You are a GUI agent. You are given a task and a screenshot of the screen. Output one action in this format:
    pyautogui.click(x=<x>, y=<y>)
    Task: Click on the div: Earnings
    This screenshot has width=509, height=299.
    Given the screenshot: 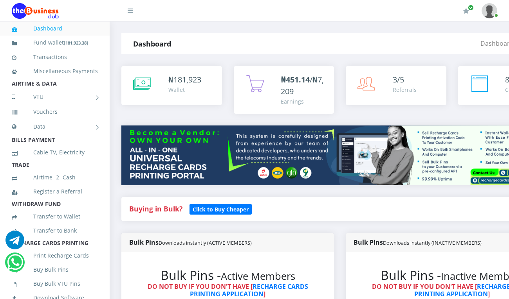 What is the action you would take?
    pyautogui.click(x=303, y=101)
    